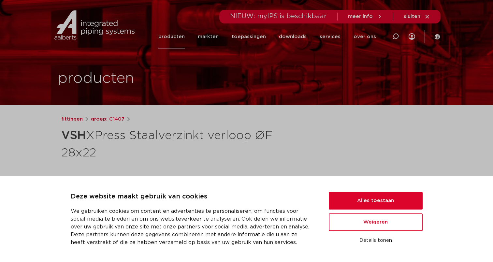 The width and height of the screenshot is (493, 262). What do you see at coordinates (208, 37) in the screenshot?
I see `a: markten` at bounding box center [208, 37].